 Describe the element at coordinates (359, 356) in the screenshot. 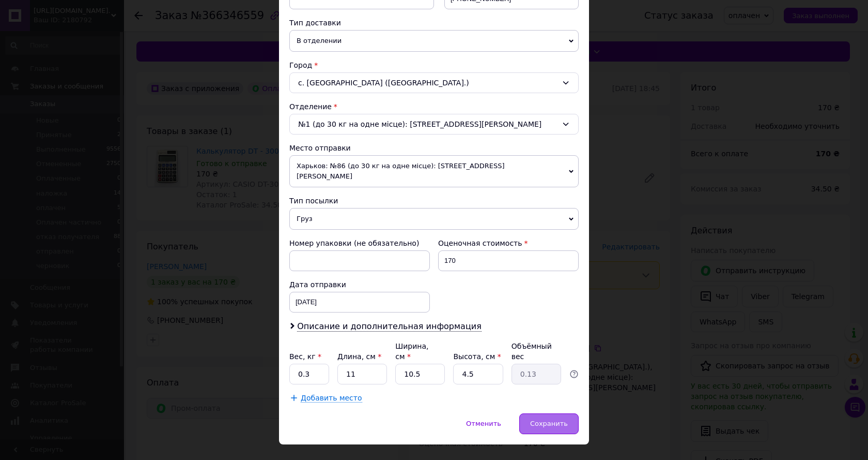

I see `label: Длина, см` at that location.